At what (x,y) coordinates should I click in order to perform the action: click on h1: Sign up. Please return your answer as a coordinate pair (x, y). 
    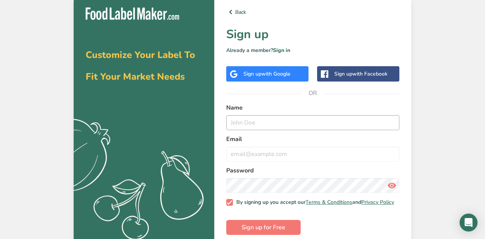
    Looking at the image, I should click on (312, 34).